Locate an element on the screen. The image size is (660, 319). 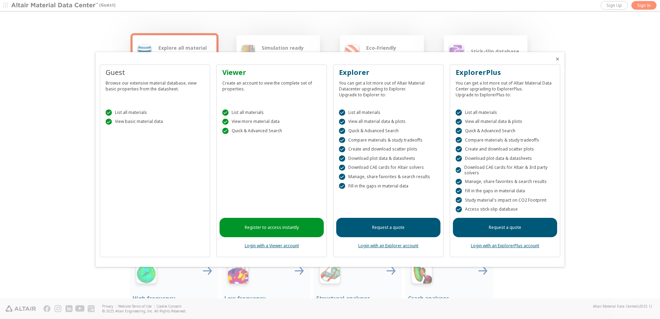
div: Browse our extensive material database, view basic properties from the datasheet. is located at coordinates (155, 85).